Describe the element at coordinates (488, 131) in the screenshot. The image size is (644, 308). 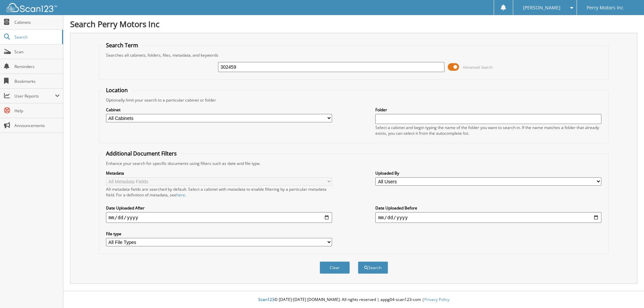
I see `div: Select a cabinet and begin typing the name of the folder you want to search in. If the name match...` at that location.